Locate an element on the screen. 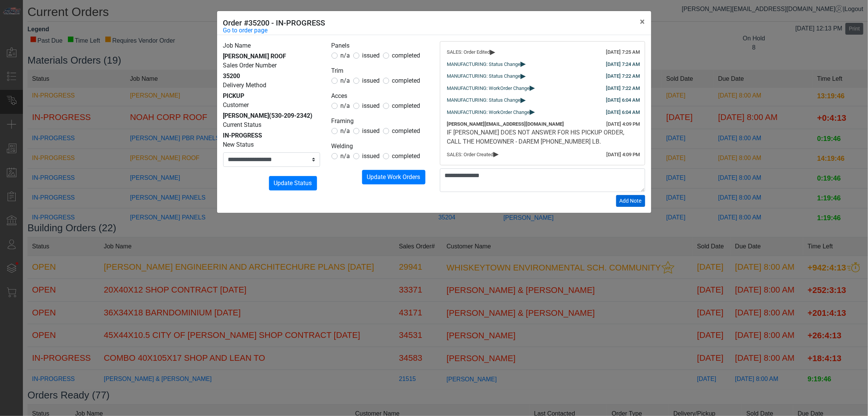 The width and height of the screenshot is (868, 416). legend: Trim is located at coordinates (380, 71).